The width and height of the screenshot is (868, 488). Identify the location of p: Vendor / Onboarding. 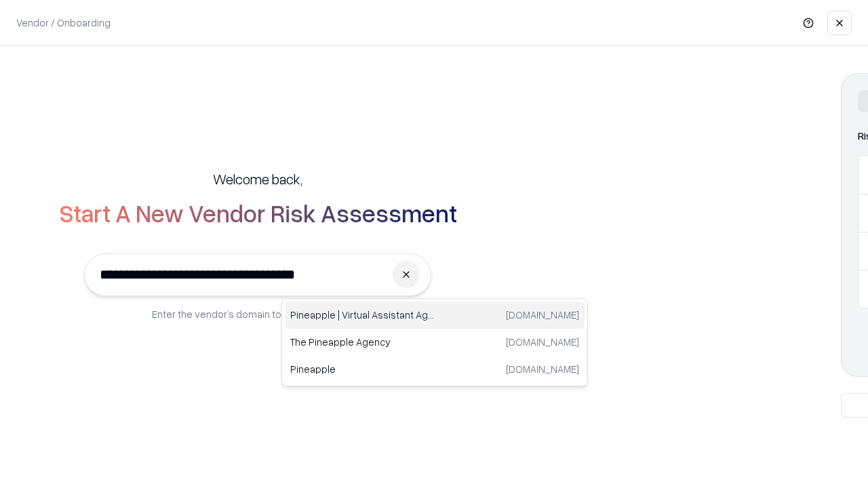
(63, 22).